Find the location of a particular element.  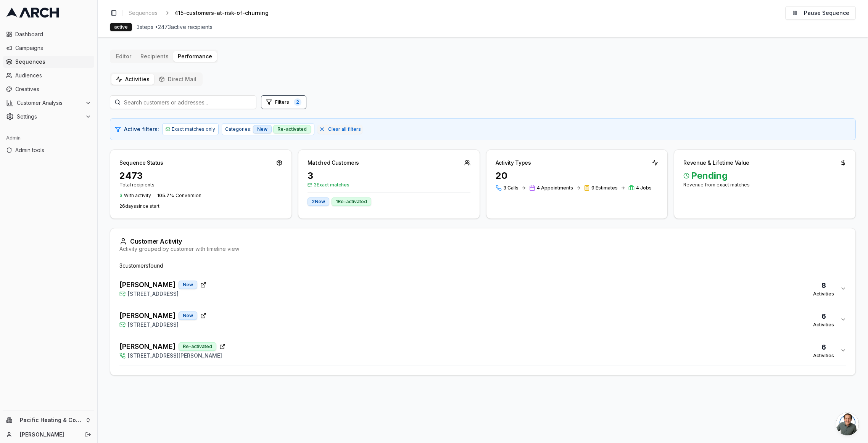

span: Dashboard is located at coordinates (53, 35).